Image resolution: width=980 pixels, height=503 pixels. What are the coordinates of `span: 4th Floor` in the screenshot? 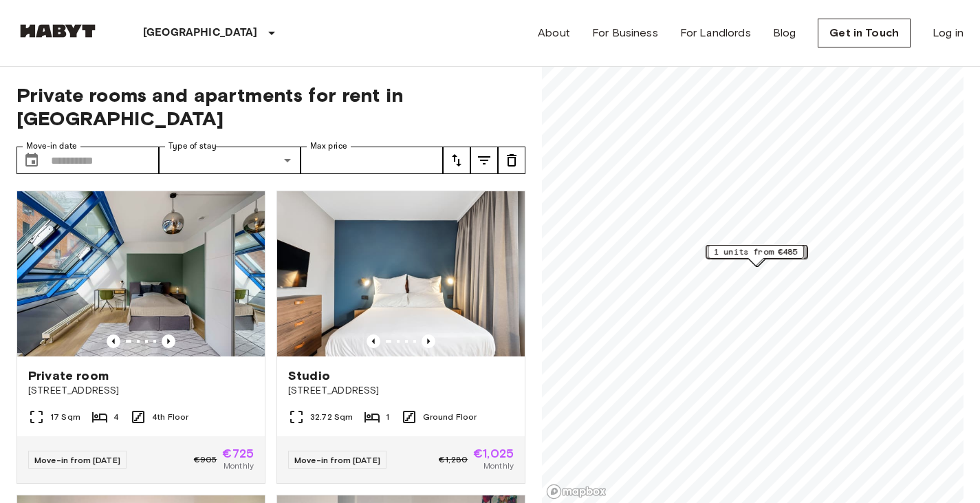 It's located at (170, 417).